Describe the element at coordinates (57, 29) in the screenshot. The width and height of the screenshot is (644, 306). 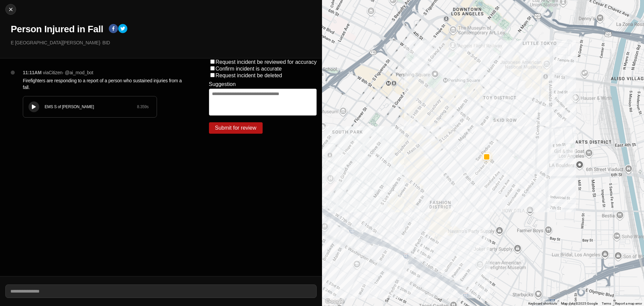
I see `h1: Person Injured in Fall` at that location.